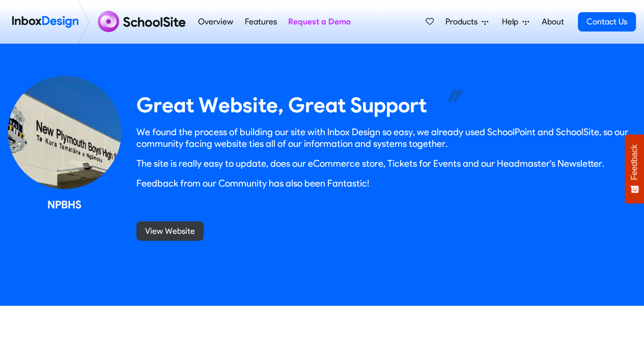 This screenshot has height=338, width=644. I want to click on a: Request a Demo, so click(319, 22).